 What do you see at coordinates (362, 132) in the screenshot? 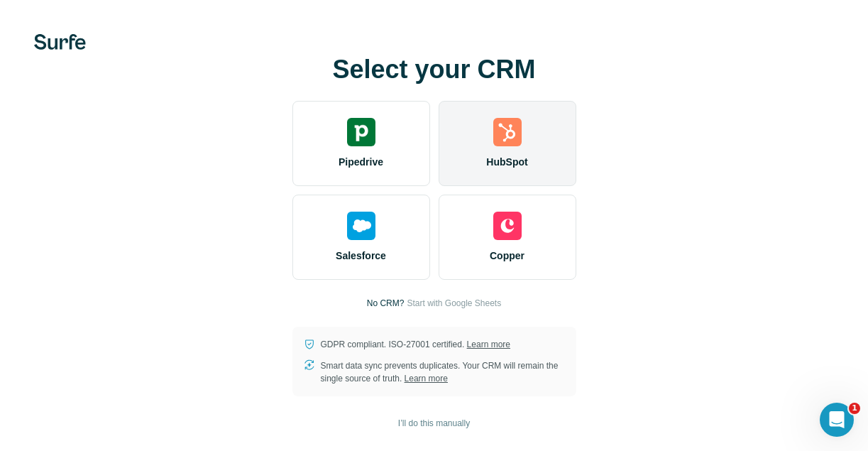
I see `img: pipedrive's logo` at bounding box center [362, 132].